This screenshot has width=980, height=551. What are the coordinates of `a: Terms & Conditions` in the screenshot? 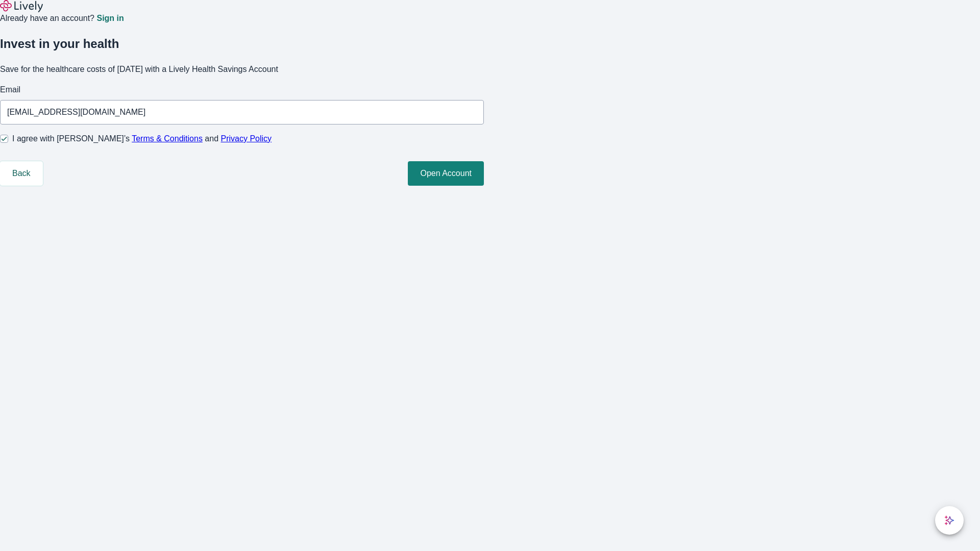 It's located at (167, 138).